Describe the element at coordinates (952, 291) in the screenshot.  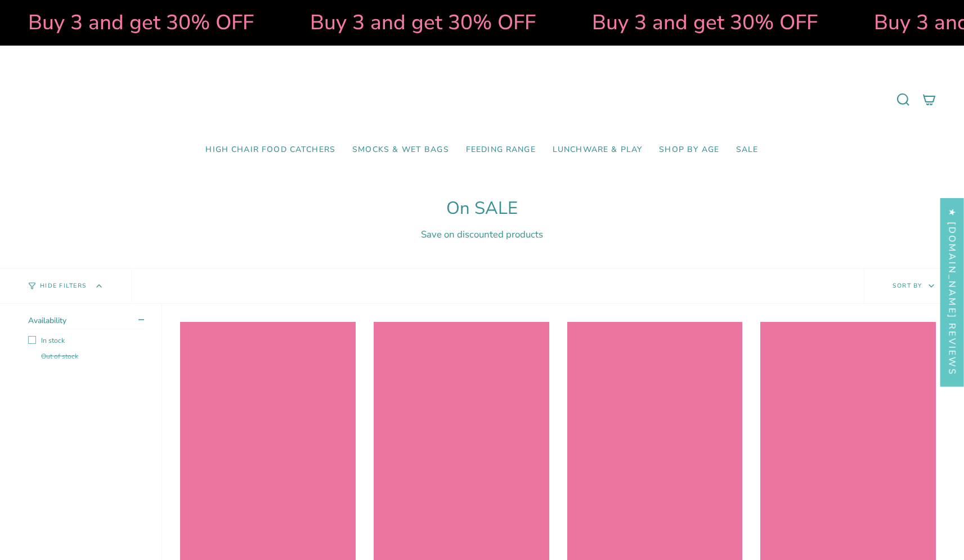
I see `div: Click to open Judge.me floating reviews tab` at that location.